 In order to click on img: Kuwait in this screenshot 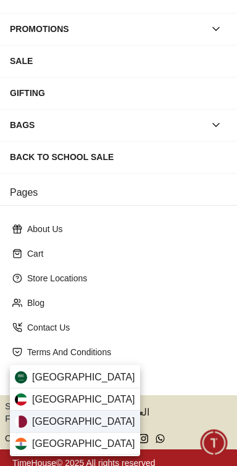, I will do `click(21, 400)`.